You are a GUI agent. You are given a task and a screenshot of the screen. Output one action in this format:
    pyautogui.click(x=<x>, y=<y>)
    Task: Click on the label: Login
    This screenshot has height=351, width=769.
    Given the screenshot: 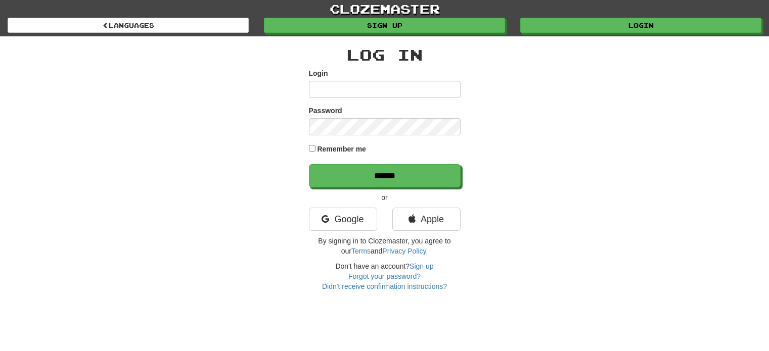 What is the action you would take?
    pyautogui.click(x=319, y=73)
    